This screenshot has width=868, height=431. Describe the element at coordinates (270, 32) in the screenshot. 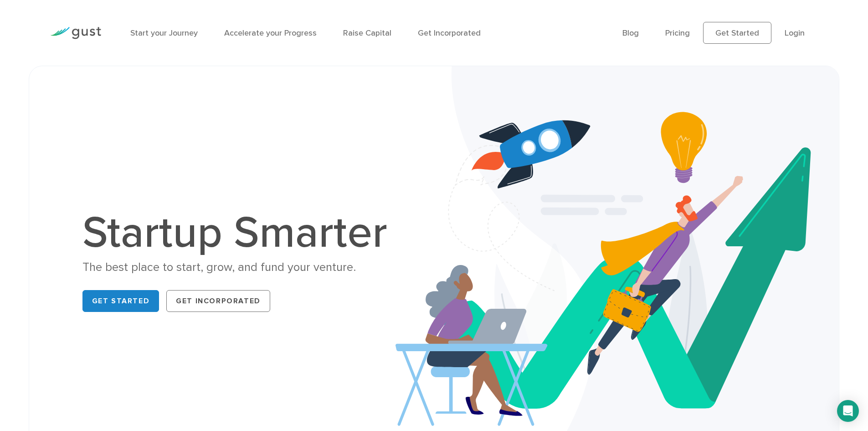

I see `a: Accelerate your Progress` at that location.